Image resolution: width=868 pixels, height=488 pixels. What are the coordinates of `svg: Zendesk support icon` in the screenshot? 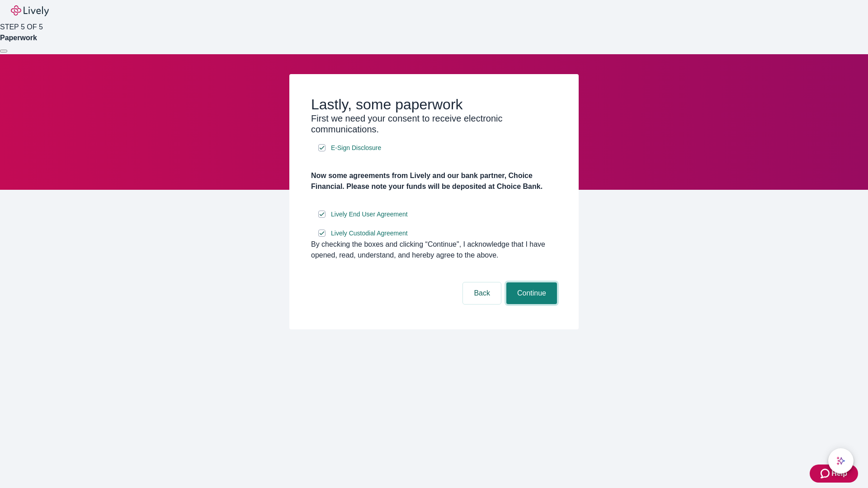 It's located at (826, 474).